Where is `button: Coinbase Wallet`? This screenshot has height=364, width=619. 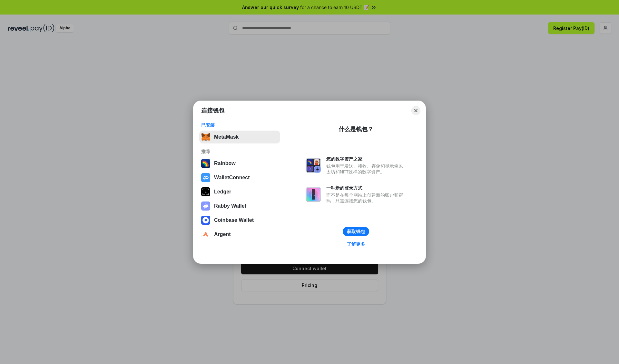
button: Coinbase Wallet is located at coordinates (240, 220).